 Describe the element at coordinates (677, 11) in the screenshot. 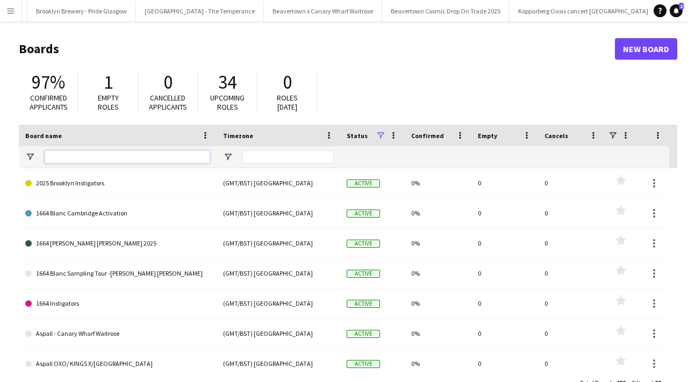

I see `a: 2` at that location.